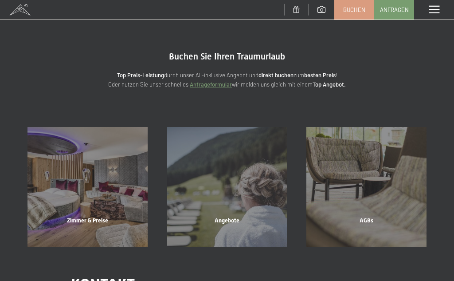 The width and height of the screenshot is (454, 281). Describe the element at coordinates (354, 10) in the screenshot. I see `span: Buchen` at that location.